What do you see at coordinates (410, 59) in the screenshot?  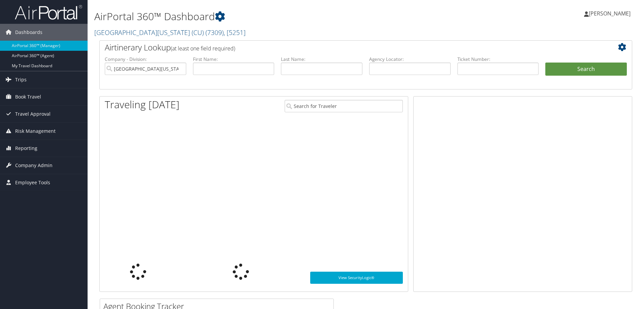 I see `label: Agency Locator:` at bounding box center [410, 59].